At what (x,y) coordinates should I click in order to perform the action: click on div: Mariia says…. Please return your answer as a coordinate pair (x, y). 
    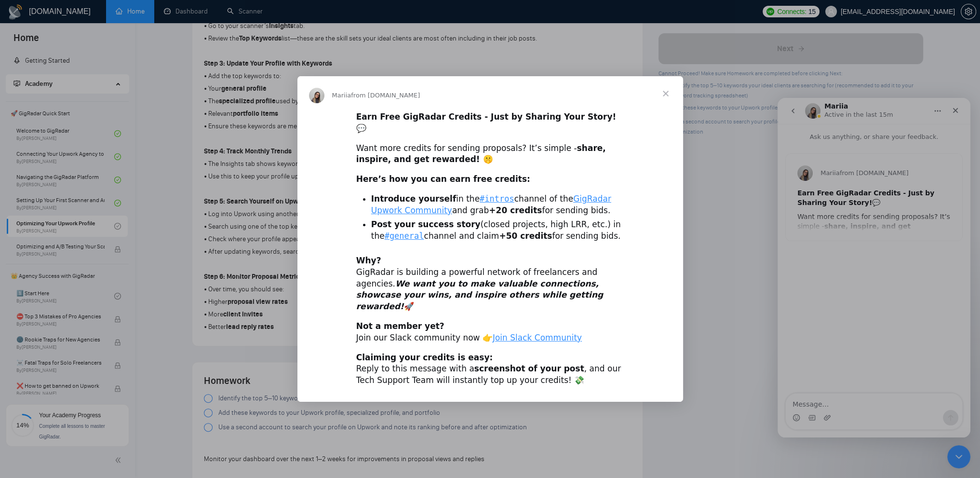
    Looking at the image, I should click on (97, 106).